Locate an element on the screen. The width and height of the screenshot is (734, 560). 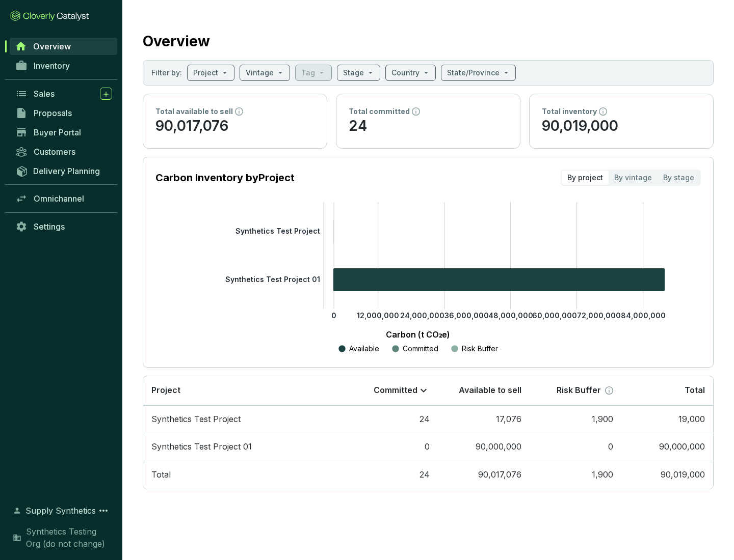
a: Sales is located at coordinates (64, 94).